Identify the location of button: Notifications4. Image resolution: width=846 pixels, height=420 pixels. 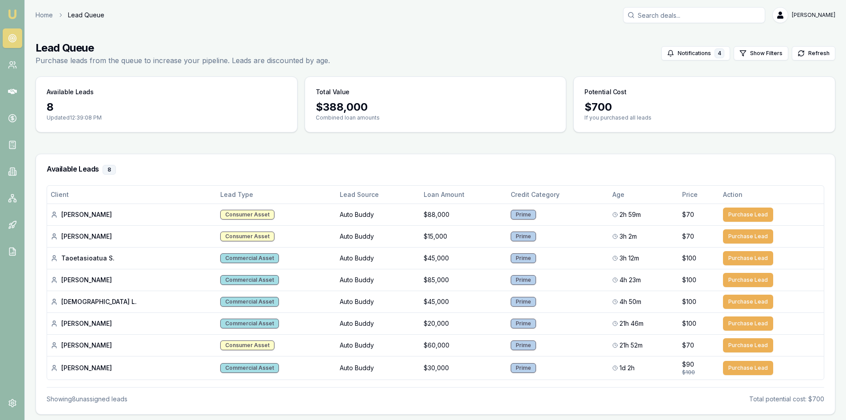
(695, 53).